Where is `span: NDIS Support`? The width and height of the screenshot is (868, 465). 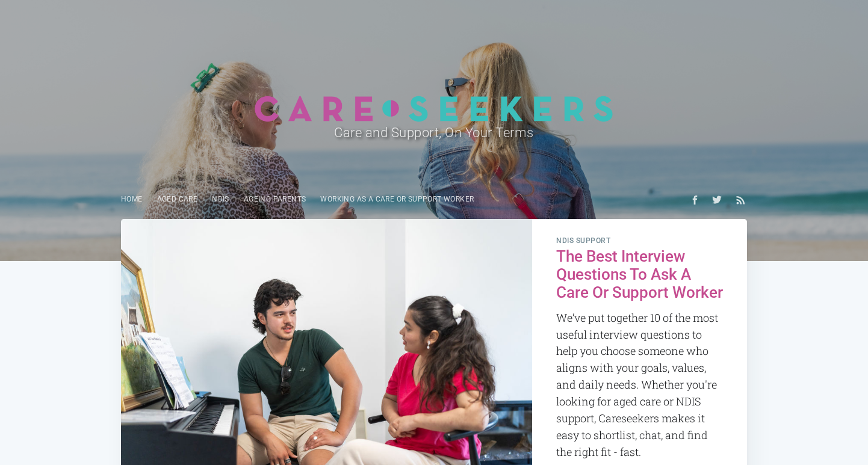 span: NDIS Support is located at coordinates (639, 242).